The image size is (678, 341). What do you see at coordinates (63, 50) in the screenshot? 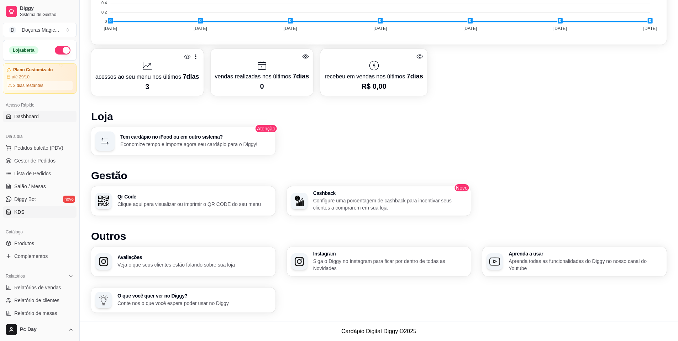
I see `button: Alterar Status` at bounding box center [63, 50].